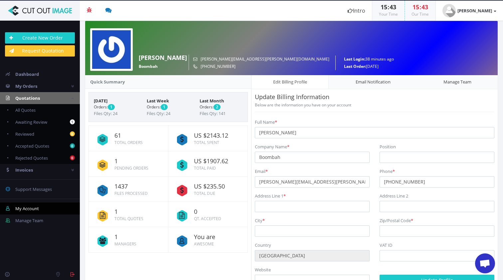 The width and height of the screenshot is (503, 280). Describe the element at coordinates (72, 122) in the screenshot. I see `b: 1` at that location.